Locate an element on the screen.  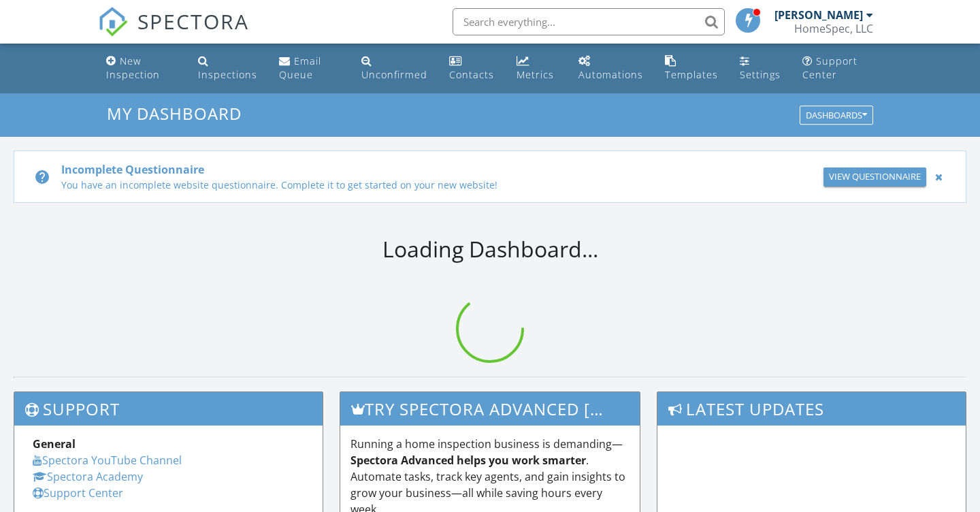
span: My Dashboard is located at coordinates (174, 113).